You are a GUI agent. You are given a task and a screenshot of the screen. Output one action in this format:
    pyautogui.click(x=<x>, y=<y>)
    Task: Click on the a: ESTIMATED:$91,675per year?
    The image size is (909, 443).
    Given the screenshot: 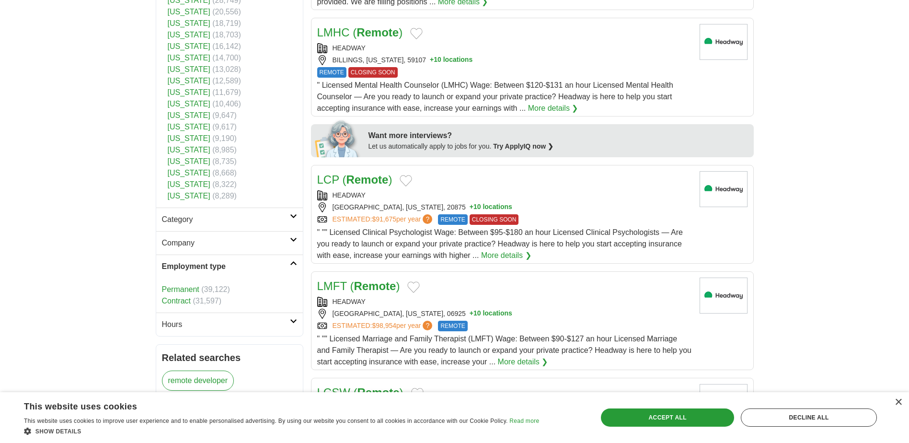 What is the action you would take?
    pyautogui.click(x=383, y=220)
    